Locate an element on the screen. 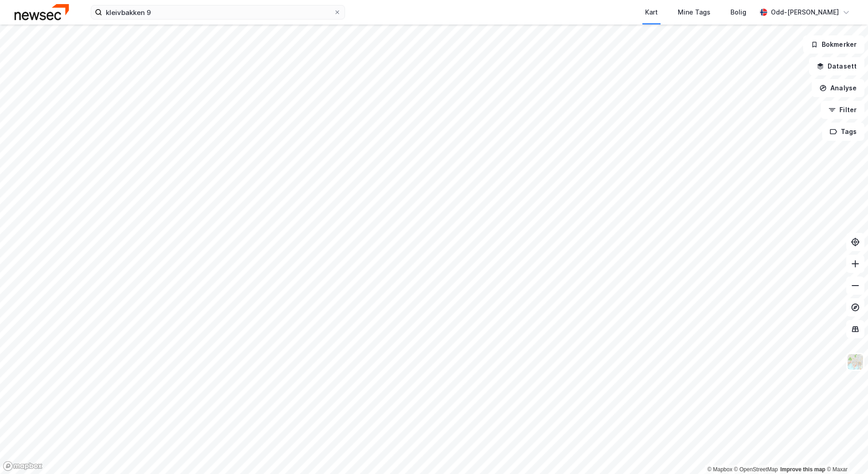 This screenshot has width=868, height=474. a: Improve this map is located at coordinates (802, 470).